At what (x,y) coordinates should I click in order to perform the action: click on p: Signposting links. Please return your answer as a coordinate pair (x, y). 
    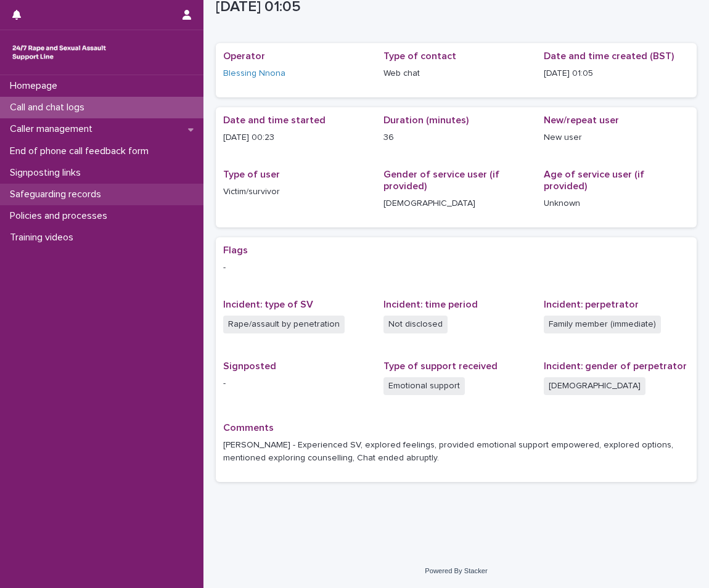
    Looking at the image, I should click on (47, 173).